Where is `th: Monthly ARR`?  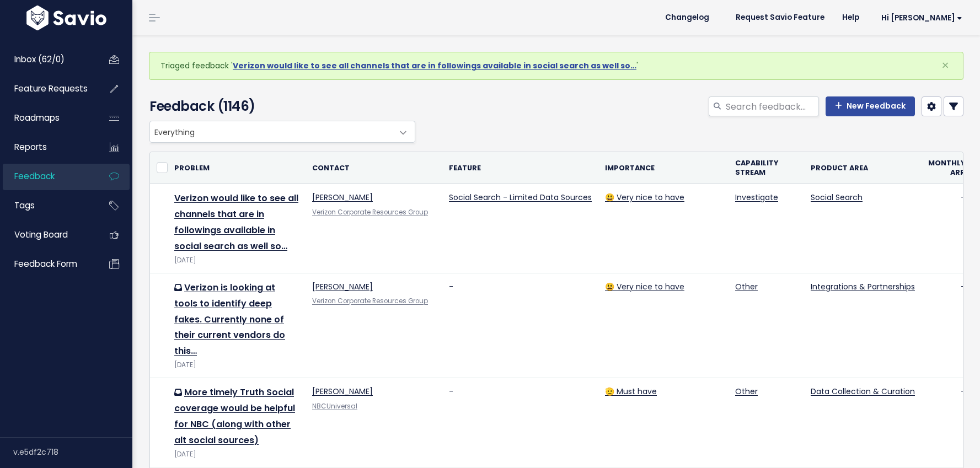
th: Monthly ARR is located at coordinates (947, 168).